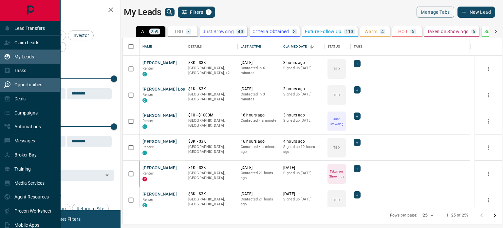  I want to click on p: Future Follow Up, so click(323, 31).